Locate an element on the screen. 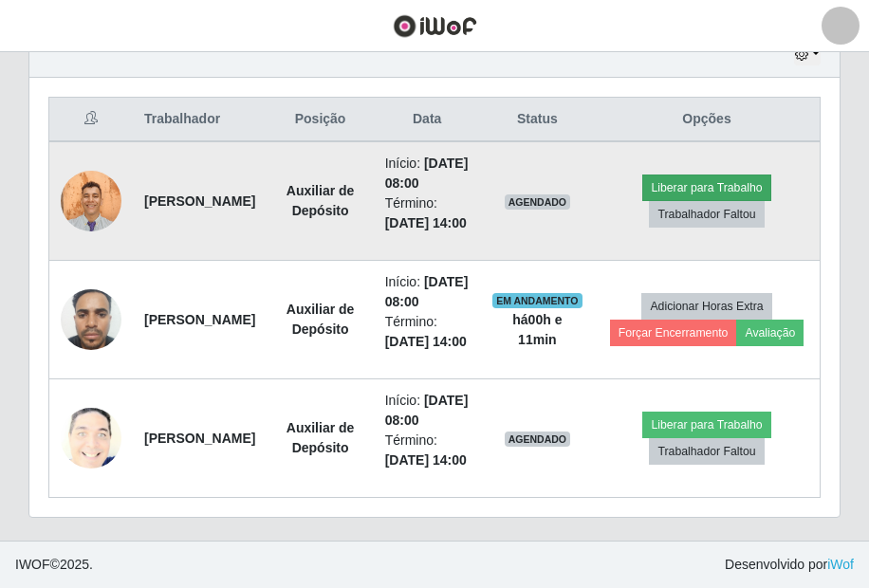  span: IWOF is located at coordinates (32, 565).